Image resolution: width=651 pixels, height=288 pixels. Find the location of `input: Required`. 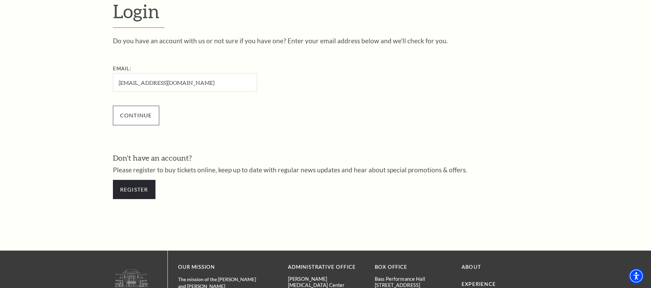

input: Required is located at coordinates (185, 82).